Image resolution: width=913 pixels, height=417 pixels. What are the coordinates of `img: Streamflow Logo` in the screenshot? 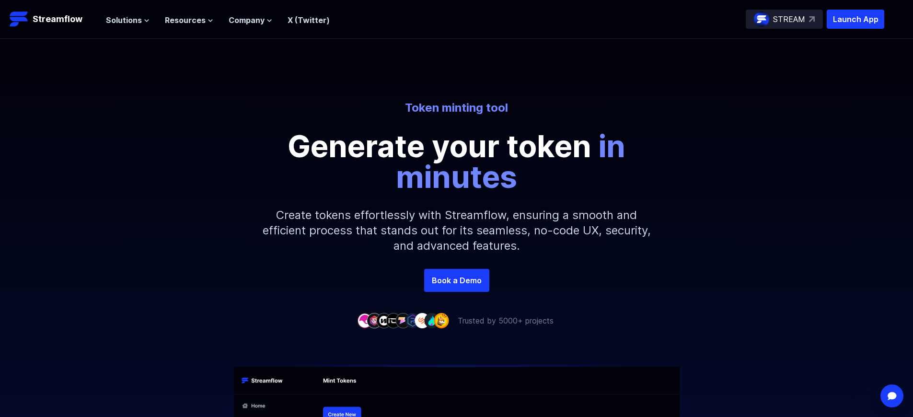 It's located at (19, 19).